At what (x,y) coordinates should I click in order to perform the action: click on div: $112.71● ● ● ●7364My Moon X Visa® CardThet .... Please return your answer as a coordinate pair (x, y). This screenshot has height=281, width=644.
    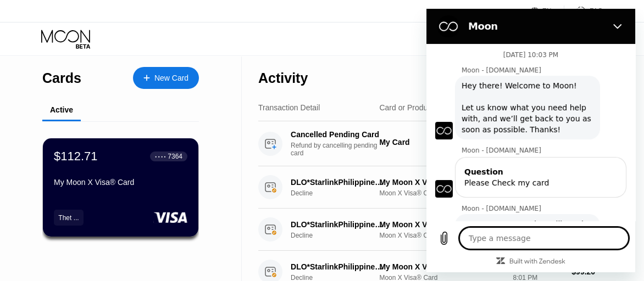
    Looking at the image, I should click on (120, 188).